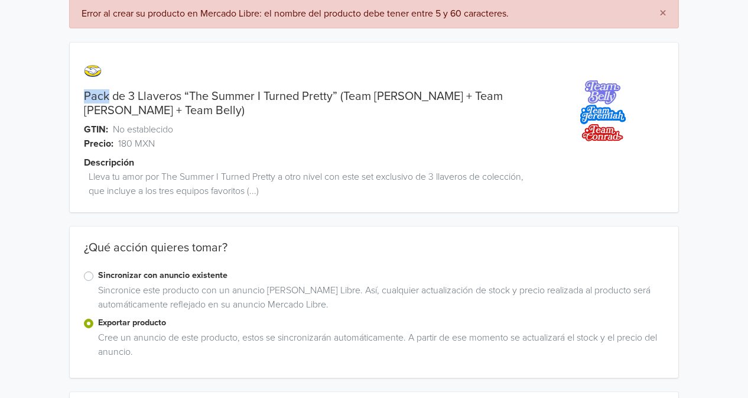  Describe the element at coordinates (109, 162) in the screenshot. I see `span: Descripción` at that location.